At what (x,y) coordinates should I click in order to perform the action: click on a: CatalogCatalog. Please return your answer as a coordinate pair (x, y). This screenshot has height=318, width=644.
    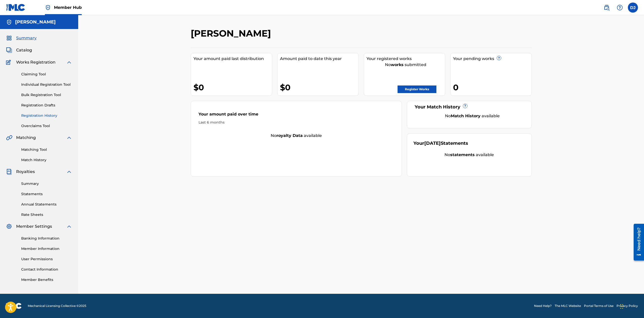
    Looking at the image, I should click on (19, 50).